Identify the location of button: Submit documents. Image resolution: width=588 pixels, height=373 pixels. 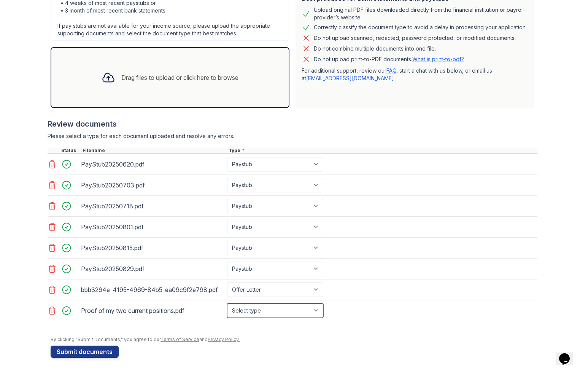
(85, 352).